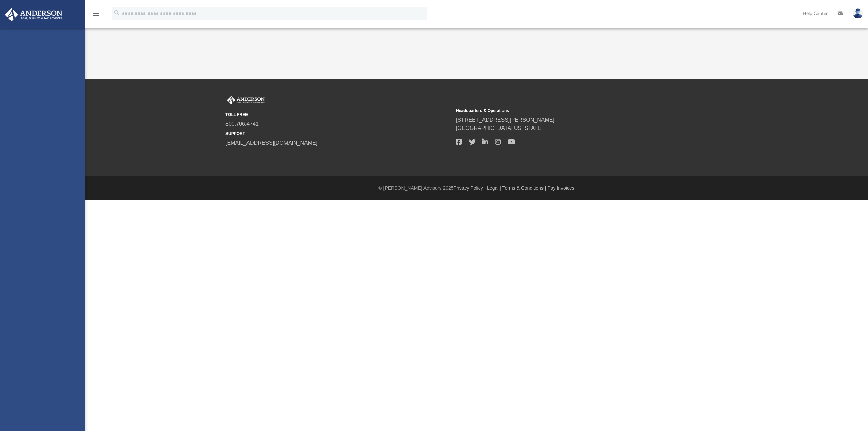 The image size is (868, 431). Describe the element at coordinates (339, 115) in the screenshot. I see `small: TOLL FREE` at that location.